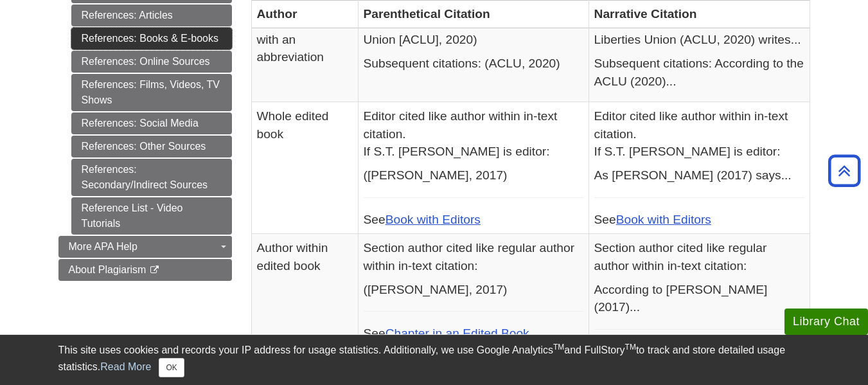 The height and width of the screenshot is (385, 868). I want to click on span: More APA Help, so click(103, 246).